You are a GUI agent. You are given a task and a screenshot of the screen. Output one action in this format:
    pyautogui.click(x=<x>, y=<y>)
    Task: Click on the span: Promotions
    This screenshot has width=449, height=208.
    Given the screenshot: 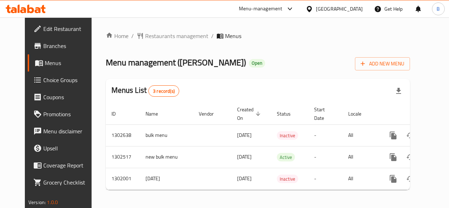 What is the action you would take?
    pyautogui.click(x=69, y=114)
    